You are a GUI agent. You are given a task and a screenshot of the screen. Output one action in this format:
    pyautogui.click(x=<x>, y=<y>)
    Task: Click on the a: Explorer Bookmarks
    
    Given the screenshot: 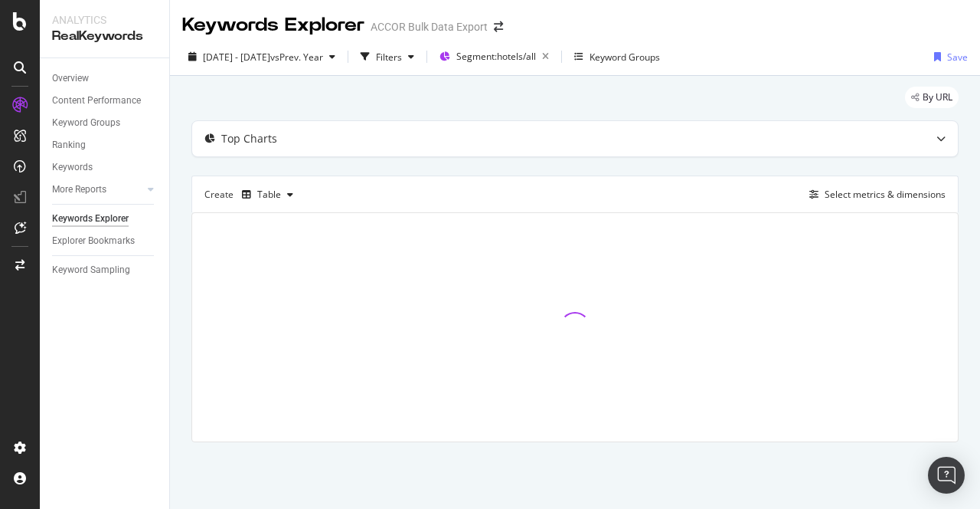 What is the action you would take?
    pyautogui.click(x=105, y=241)
    